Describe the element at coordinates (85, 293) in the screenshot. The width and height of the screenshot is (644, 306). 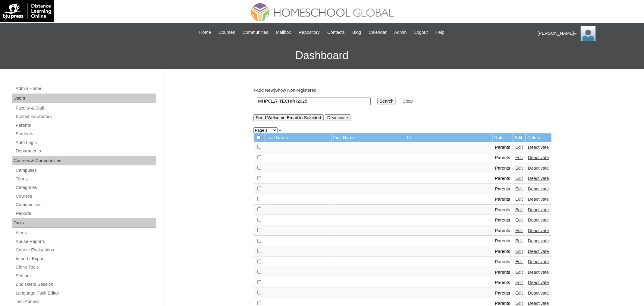
I see `a: Language Pack Editor` at that location.